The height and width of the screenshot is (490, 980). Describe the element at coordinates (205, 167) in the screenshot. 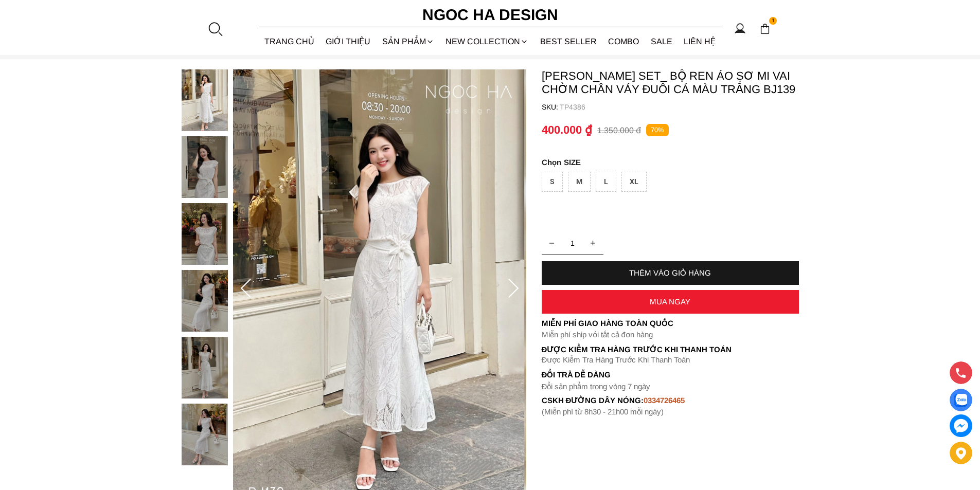

I see `img: Isabella Set_ Bộ Ren Áo Sơ Mi Vai Chờm Chân Váy Đuôi Cá Màu Trắng BJ139_mini_1` at that location.